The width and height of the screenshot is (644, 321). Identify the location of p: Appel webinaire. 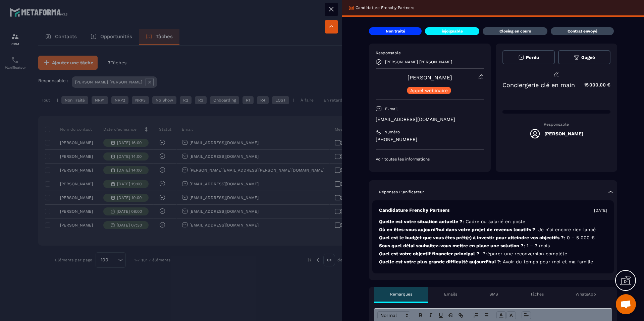
(429, 90).